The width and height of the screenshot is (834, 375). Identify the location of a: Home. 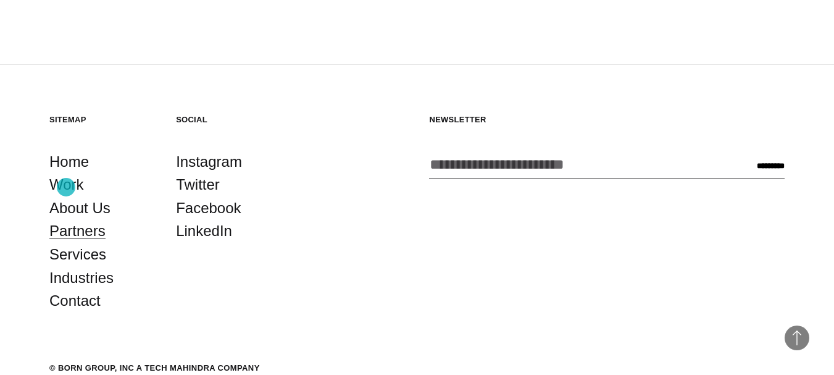
(69, 162).